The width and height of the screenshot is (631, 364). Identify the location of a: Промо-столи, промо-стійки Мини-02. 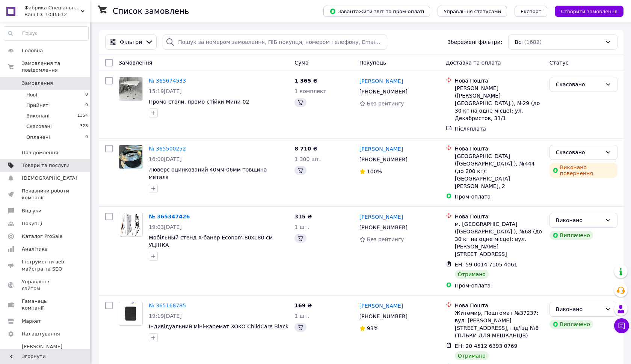
(199, 102).